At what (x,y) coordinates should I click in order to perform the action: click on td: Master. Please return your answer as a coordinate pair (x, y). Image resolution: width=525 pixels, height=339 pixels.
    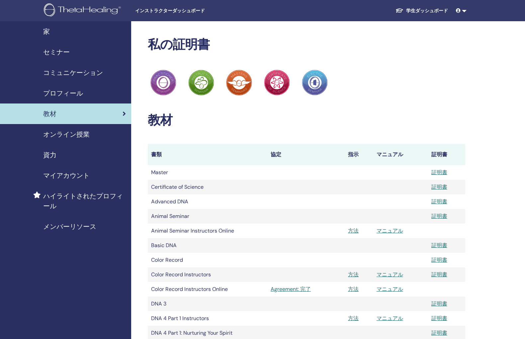
    Looking at the image, I should click on (208, 173).